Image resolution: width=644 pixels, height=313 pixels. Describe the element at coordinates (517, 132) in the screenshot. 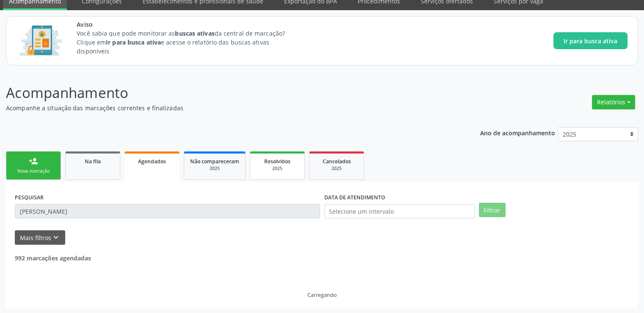

I see `p: Ano de acompanhamento` at that location.